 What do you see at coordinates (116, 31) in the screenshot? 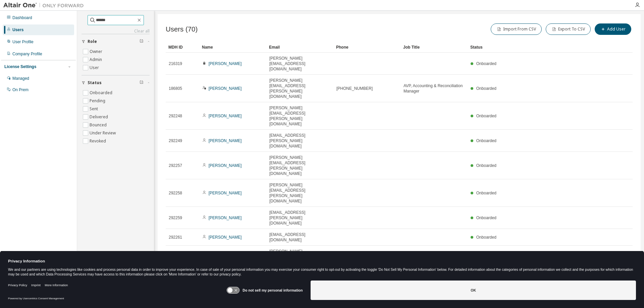
I see `a: Clear all` at bounding box center [116, 31].